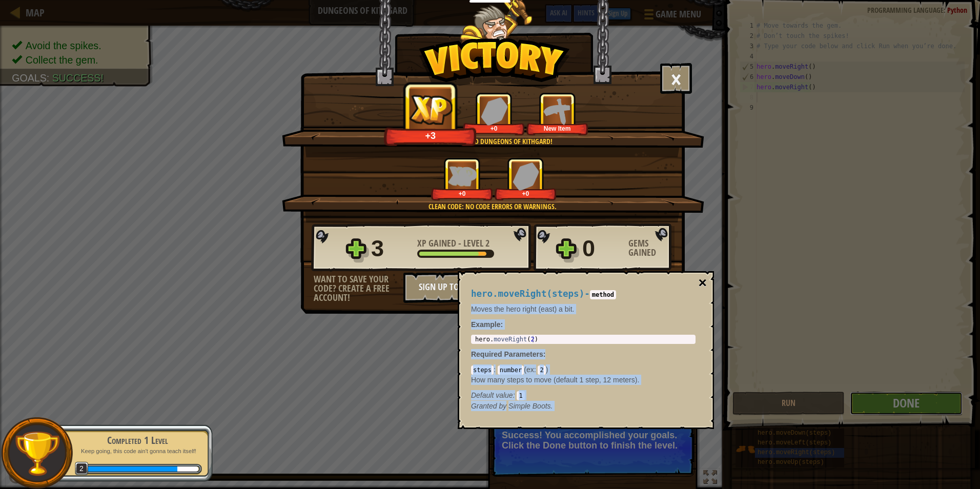 The image size is (980, 489). I want to click on span: Level, so click(473, 243).